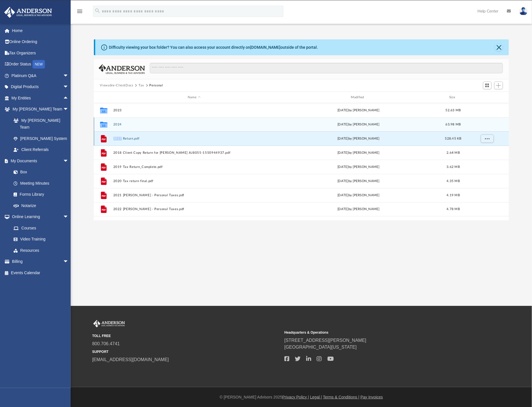  What do you see at coordinates (141, 85) in the screenshot?
I see `button: Tax` at bounding box center [141, 85].